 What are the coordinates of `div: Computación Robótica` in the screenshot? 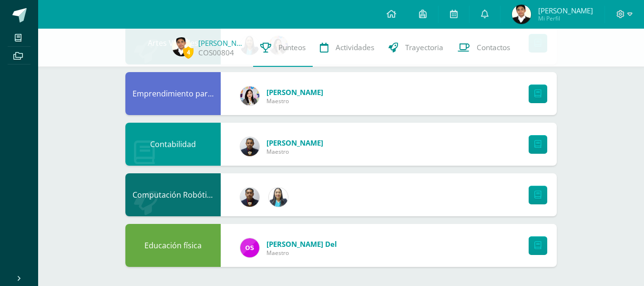 It's located at (173, 195).